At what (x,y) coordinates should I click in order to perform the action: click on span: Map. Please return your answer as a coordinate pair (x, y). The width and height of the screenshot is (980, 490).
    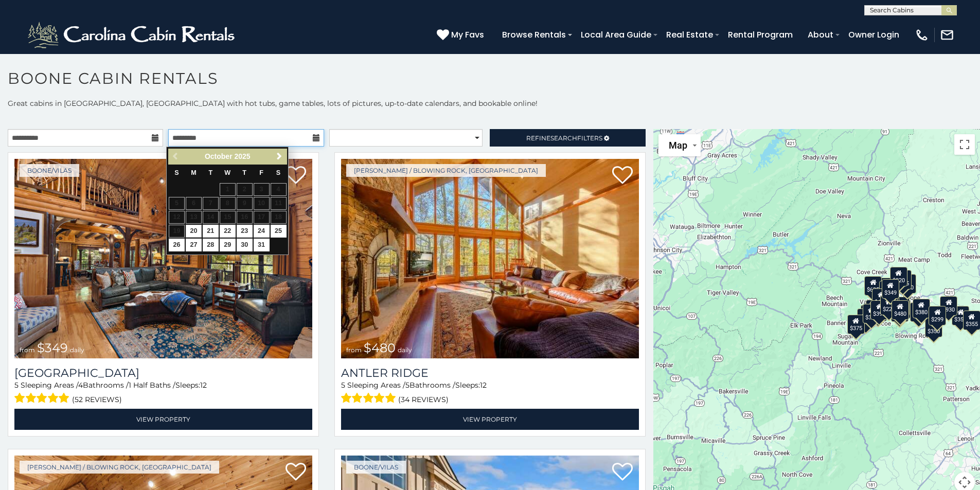
    Looking at the image, I should click on (678, 145).